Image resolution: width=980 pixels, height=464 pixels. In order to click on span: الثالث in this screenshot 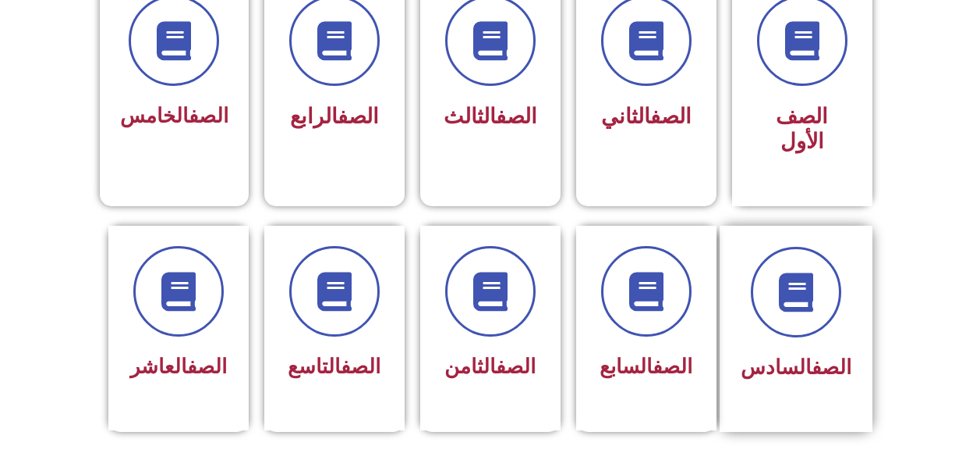, I will do `click(490, 116)`.